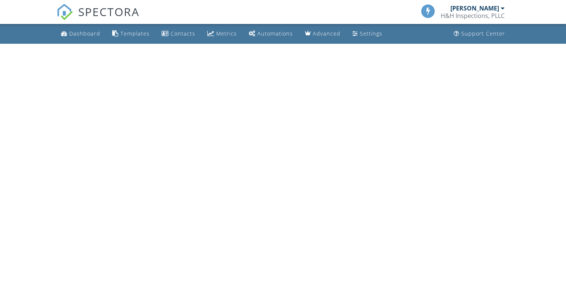 The image size is (566, 294). I want to click on div: Settings, so click(371, 33).